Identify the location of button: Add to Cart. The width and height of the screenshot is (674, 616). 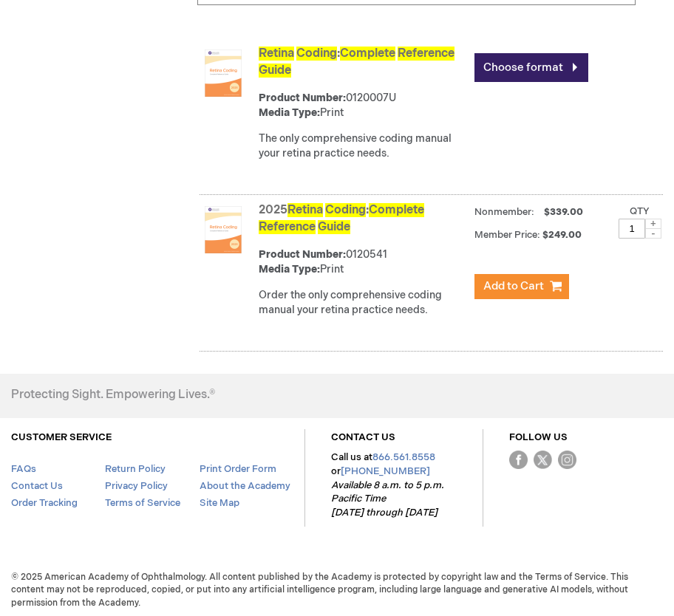
(522, 287).